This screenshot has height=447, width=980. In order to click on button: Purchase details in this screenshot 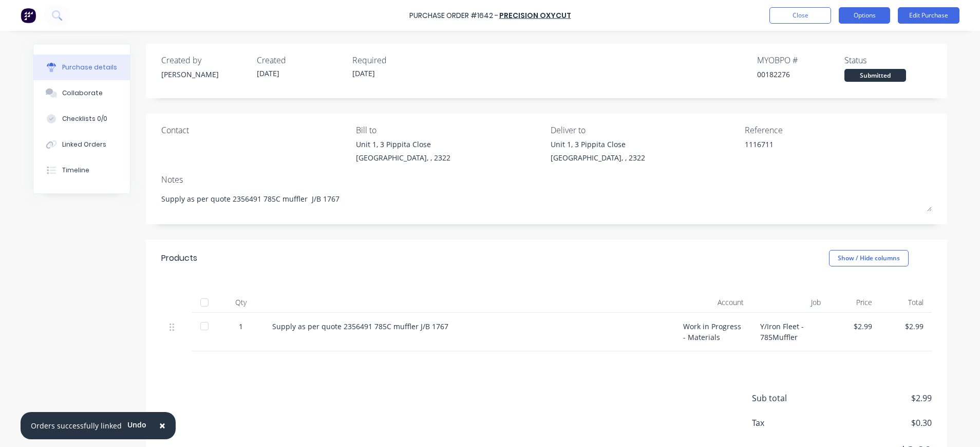, I will do `click(81, 67)`.